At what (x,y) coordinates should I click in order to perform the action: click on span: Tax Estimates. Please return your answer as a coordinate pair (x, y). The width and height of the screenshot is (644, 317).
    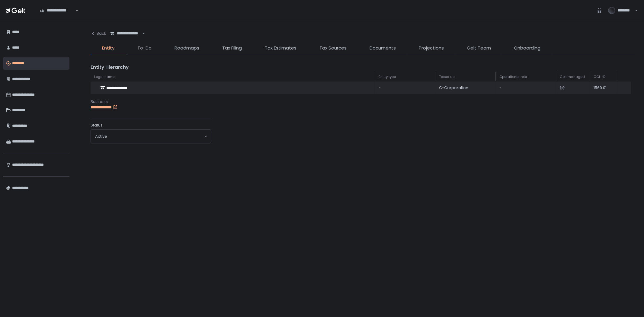
    Looking at the image, I should click on (280, 48).